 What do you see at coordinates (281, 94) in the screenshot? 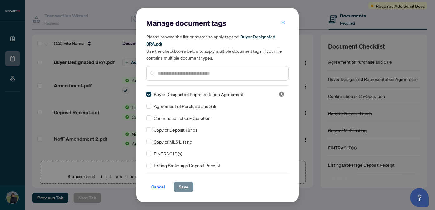
I see `img: status` at bounding box center [281, 94].